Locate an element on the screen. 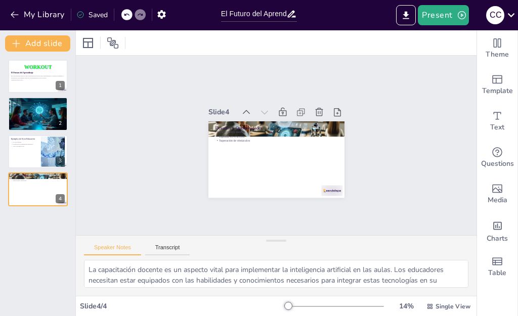 This screenshot has height=316, width=518. div: Saved is located at coordinates (92, 15).